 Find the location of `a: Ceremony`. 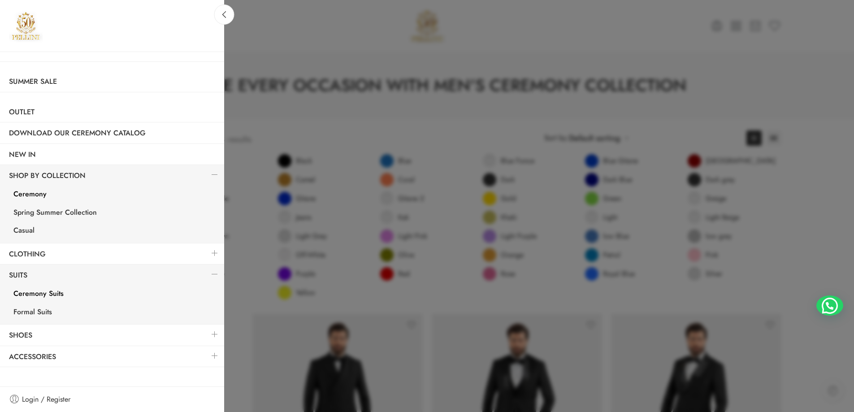

a: Ceremony is located at coordinates (114, 195).